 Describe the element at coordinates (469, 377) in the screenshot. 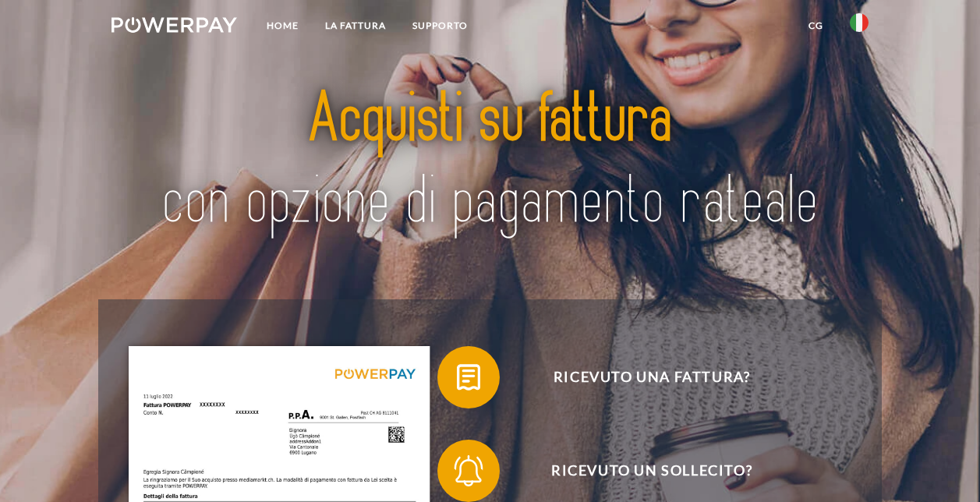

I see `img: qb_bill.svg` at that location.